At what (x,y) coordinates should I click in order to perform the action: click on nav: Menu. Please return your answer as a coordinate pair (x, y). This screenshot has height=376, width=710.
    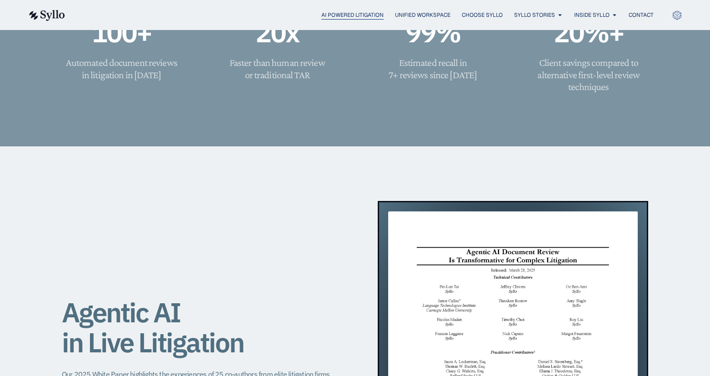
    Looking at the image, I should click on (368, 15).